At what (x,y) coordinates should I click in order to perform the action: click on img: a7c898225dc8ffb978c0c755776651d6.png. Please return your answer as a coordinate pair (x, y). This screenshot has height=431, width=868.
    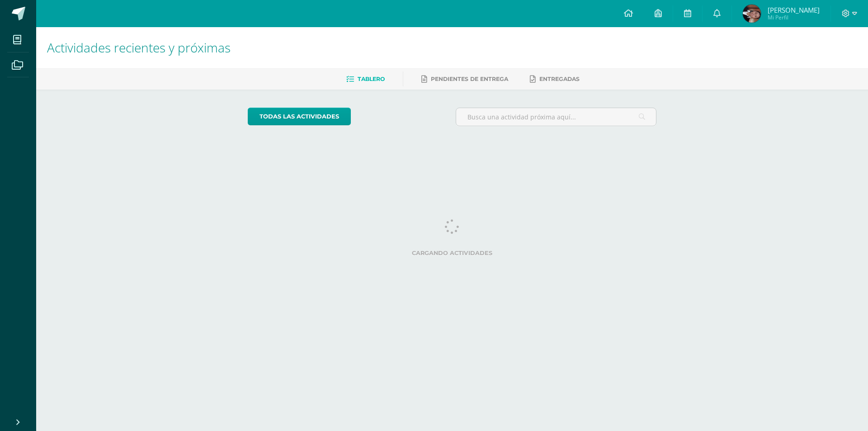
    Looking at the image, I should click on (752, 13).